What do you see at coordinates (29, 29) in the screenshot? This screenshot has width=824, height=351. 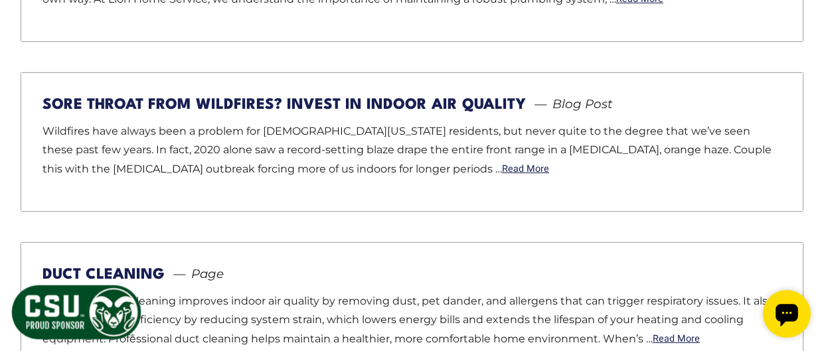 I see `div: Open chat widget` at bounding box center [29, 29].